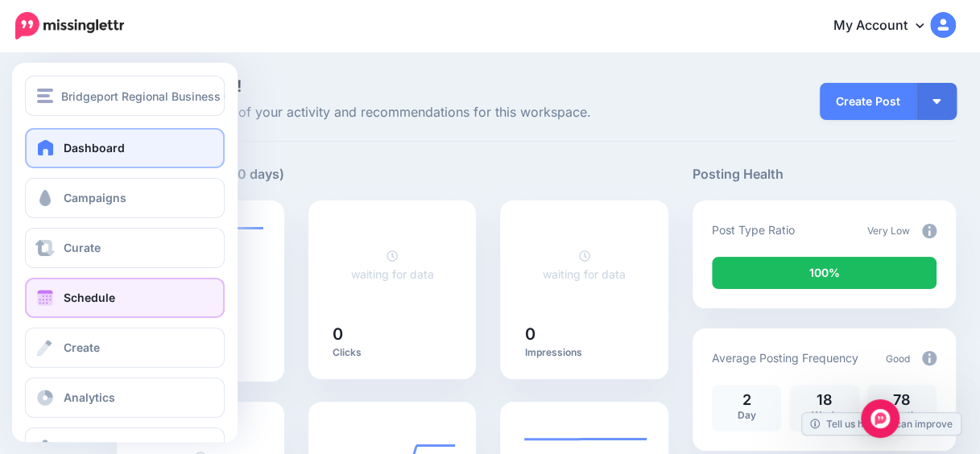 This screenshot has width=980, height=454. Describe the element at coordinates (86, 446) in the screenshot. I see `span: Settings` at that location.